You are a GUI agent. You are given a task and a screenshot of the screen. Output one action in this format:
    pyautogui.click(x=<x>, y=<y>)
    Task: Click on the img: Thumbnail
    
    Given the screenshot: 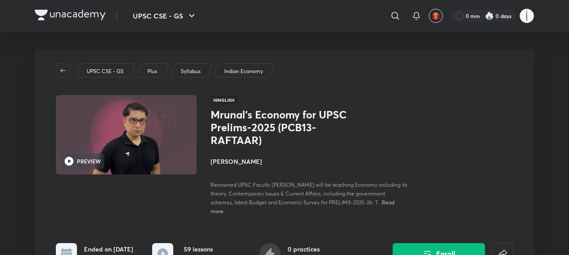 What is the action you would take?
    pyautogui.click(x=126, y=135)
    